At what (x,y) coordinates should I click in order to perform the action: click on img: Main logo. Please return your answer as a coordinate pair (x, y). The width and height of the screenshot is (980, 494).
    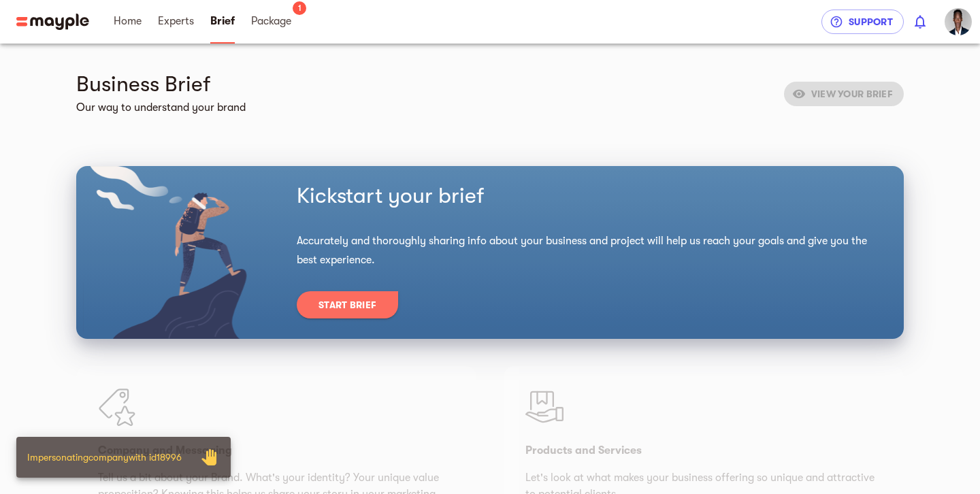
    Looking at the image, I should click on (52, 22).